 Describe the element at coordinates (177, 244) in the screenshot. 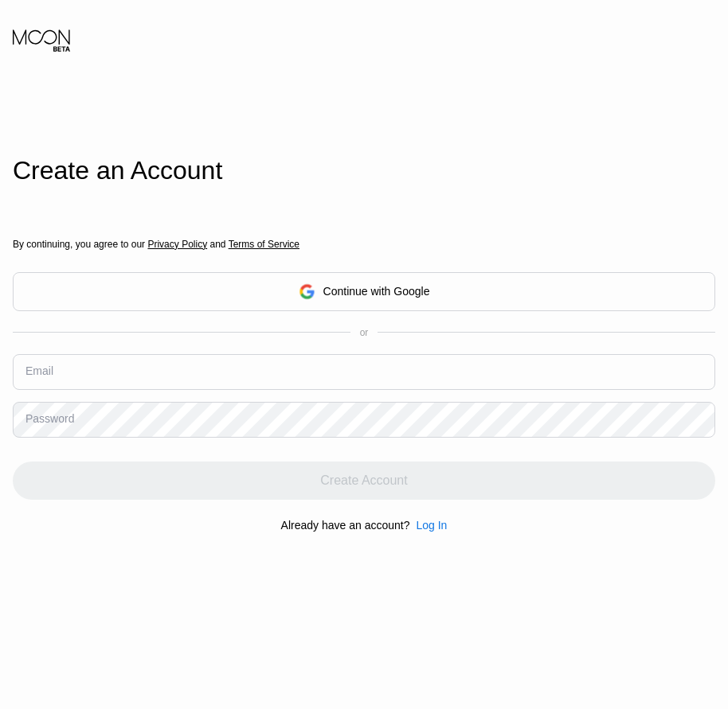

I see `span: Privacy Policy` at that location.